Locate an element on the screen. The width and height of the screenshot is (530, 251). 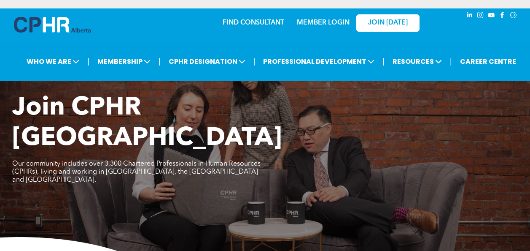
a: linkedin is located at coordinates (470, 16).